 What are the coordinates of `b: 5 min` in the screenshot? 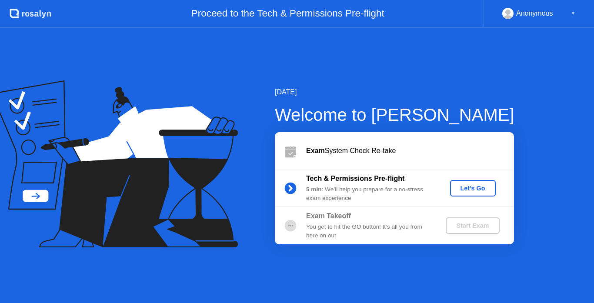 It's located at (314, 189).